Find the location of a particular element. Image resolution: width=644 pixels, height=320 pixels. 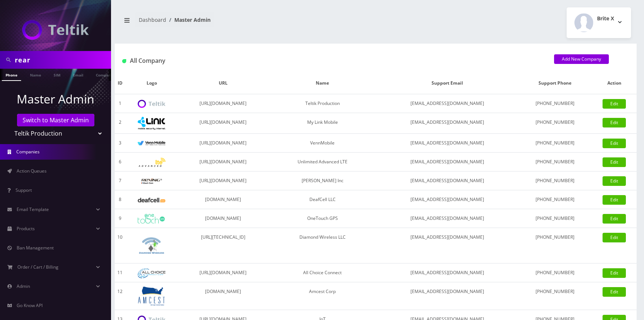

a: Dashboard is located at coordinates (153, 20).